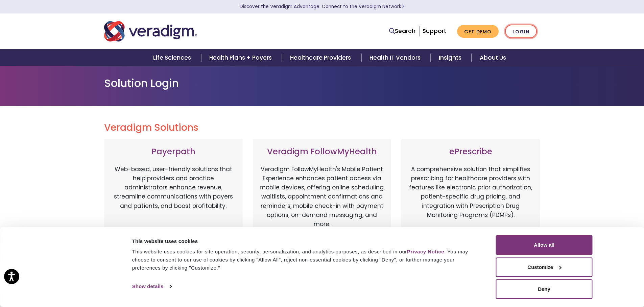  I want to click on a: Insights, so click(450, 57).